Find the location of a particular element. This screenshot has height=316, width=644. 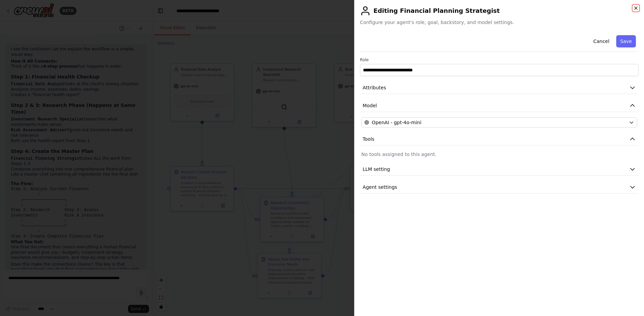

button: LLM setting is located at coordinates (499, 169).